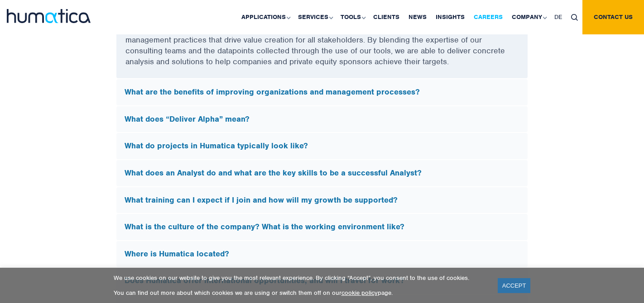 Image resolution: width=644 pixels, height=303 pixels. Describe the element at coordinates (299, 278) in the screenshot. I see `p: We use cookies on our website to give you the most relevant experience. By clicking “Accept”, you...` at that location.